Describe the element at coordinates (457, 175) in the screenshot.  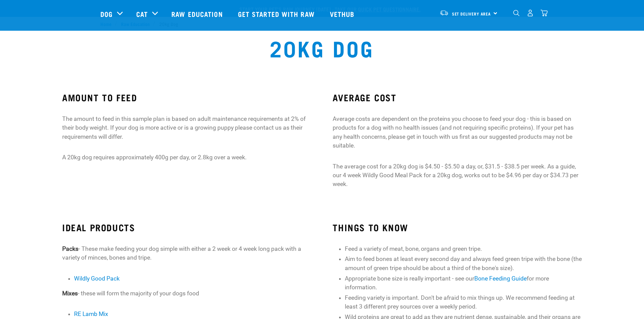
I see `p: The average cost for a 20kg dog is $4.50 - $5.50 a day, or, $31.5 - $38.5 per week. As a guide, o...` at that location.